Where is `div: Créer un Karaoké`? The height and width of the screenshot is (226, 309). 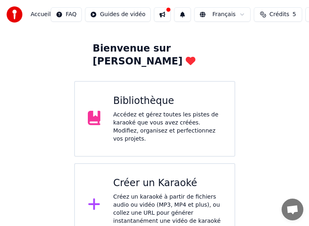
div: Créer un Karaoké is located at coordinates (167, 184).